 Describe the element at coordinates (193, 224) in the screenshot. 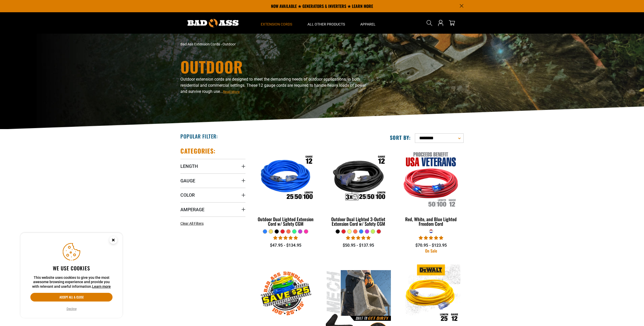

I see `a: Clear All Filters` at that location.